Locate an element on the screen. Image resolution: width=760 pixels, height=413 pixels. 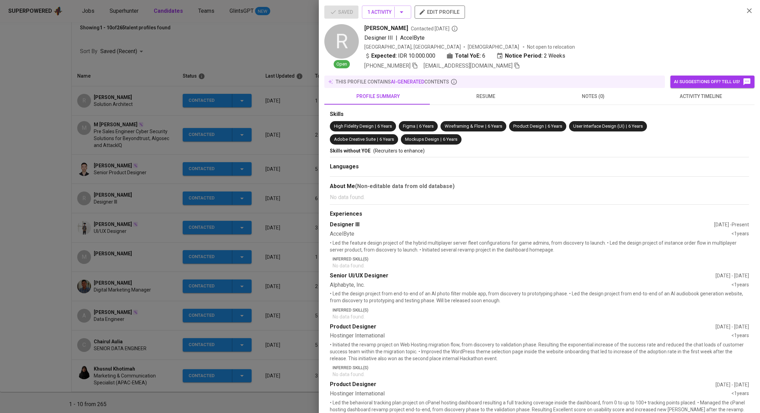
div: About Me is located at coordinates (539, 186).